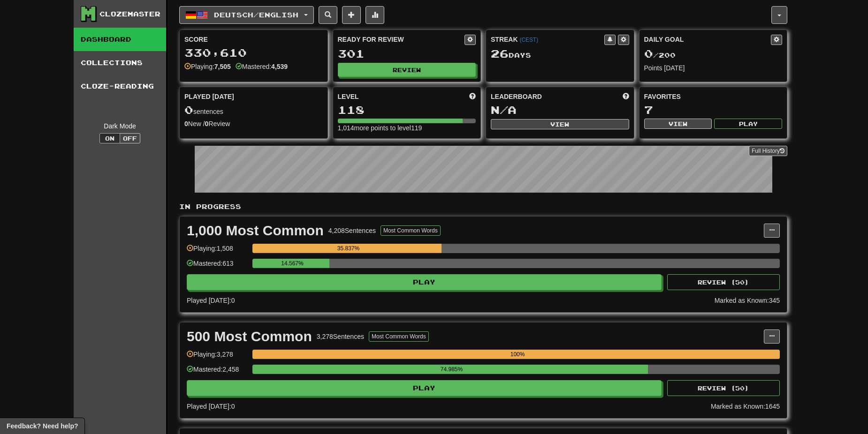  I want to click on span: N/A, so click(503, 110).